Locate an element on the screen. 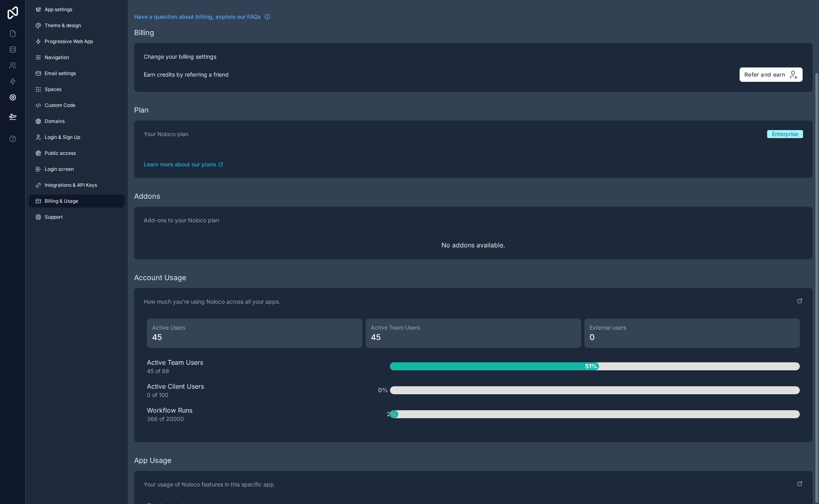 This screenshot has width=819, height=504. button: Refer and earn is located at coordinates (771, 74).